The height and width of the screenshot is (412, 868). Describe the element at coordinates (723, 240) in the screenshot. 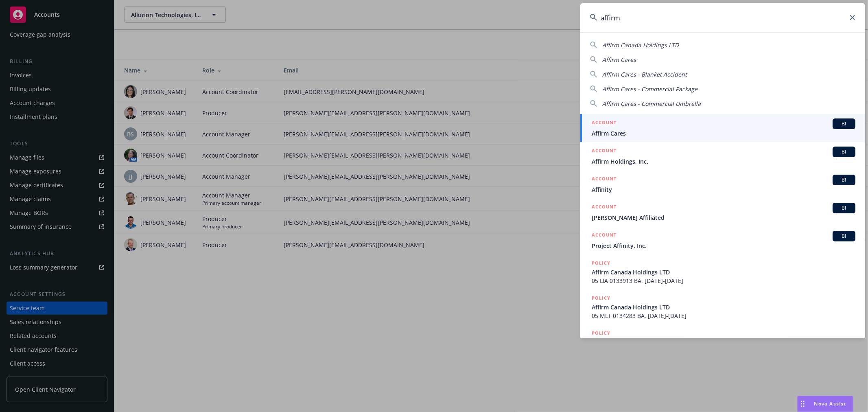

I see `a: ACCOUNTBIProject Affinity, Inc.` at that location.